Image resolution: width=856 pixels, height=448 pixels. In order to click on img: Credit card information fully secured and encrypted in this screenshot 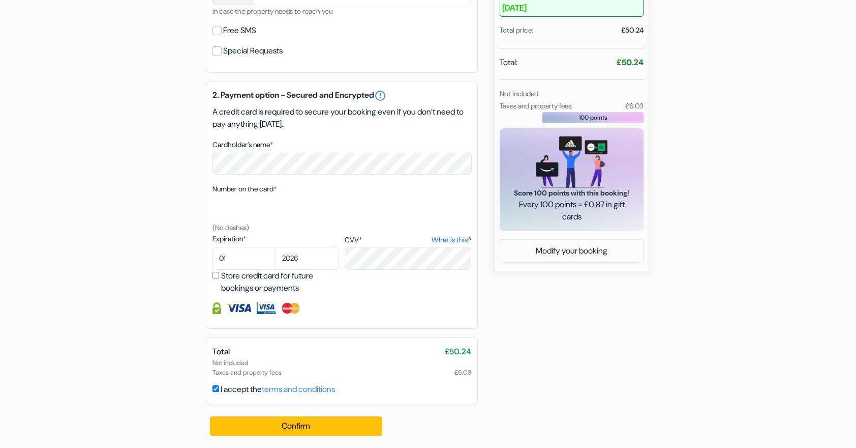, I will do `click(217, 308)`.